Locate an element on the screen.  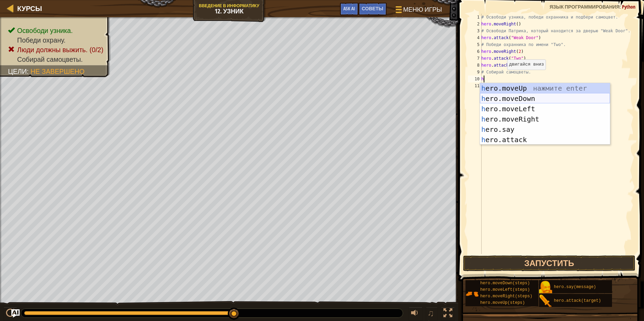
a: Курсы is located at coordinates (28, 8).